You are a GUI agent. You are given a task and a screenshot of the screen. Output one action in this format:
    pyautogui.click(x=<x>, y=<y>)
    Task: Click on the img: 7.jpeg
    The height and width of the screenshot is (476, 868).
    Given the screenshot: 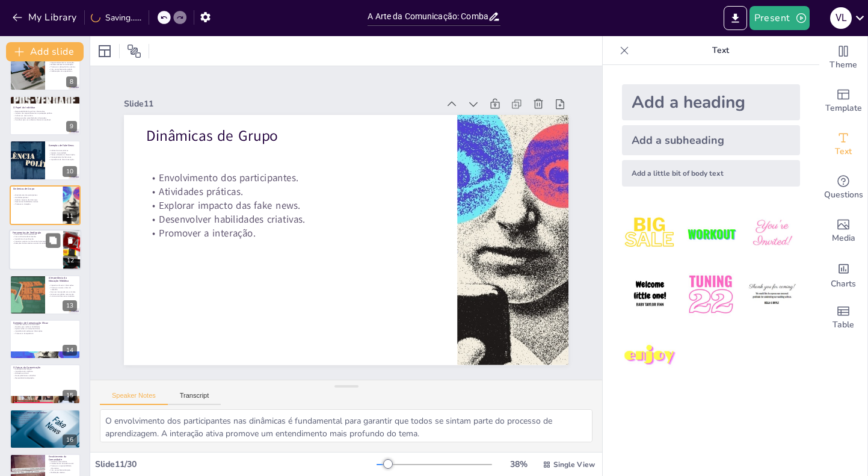 What is the action you would take?
    pyautogui.click(x=650, y=355)
    